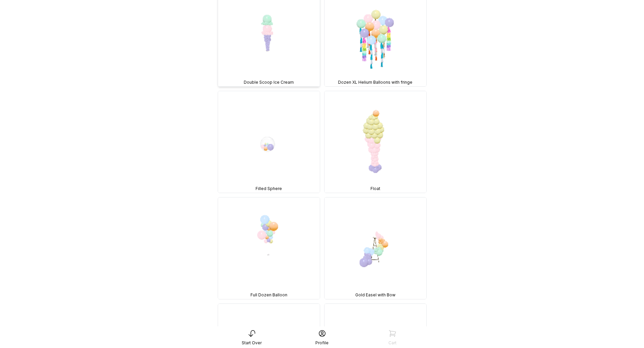  I want to click on img: Add-ons, 3 Sizes, Full Dozen Balloon, so click(269, 248).